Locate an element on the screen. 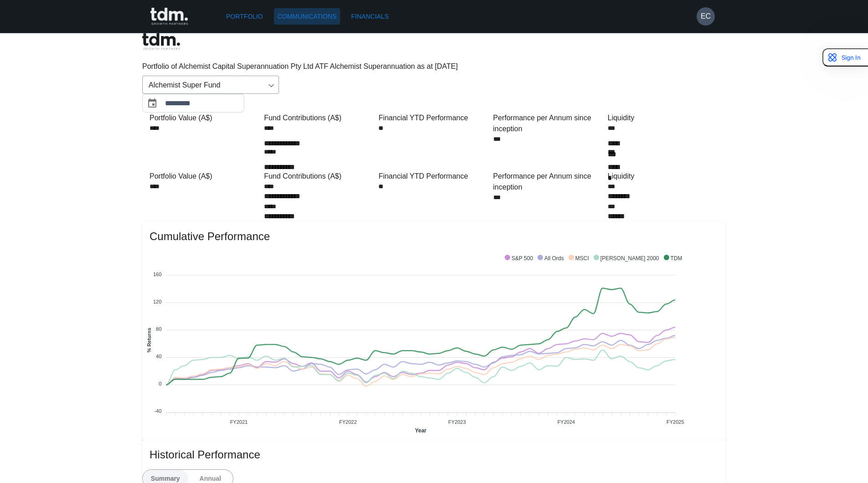 This screenshot has width=868, height=483. a: Communications is located at coordinates (307, 17).